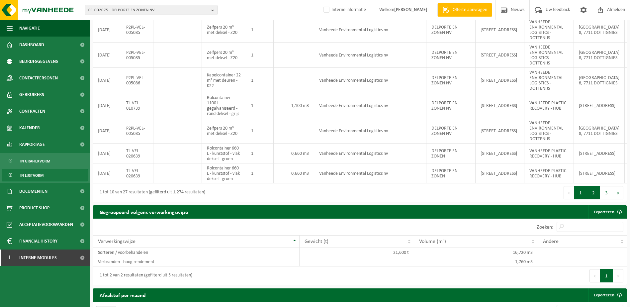  I want to click on button: 3, so click(607, 193).